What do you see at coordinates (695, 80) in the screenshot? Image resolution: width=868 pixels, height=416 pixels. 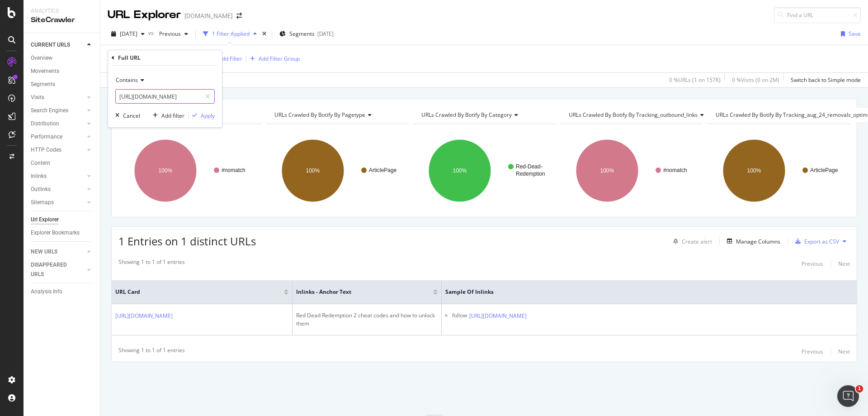 I see `div: 0 % URLs ( 1 on 157K )` at bounding box center [695, 80].